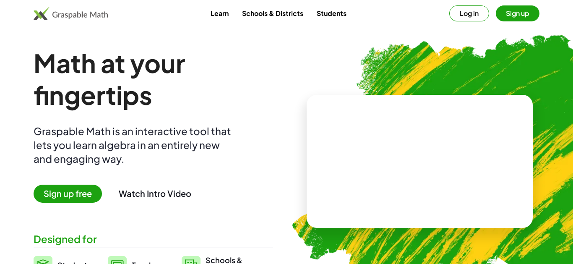 The image size is (573, 264). What do you see at coordinates (153, 239) in the screenshot?
I see `div: Designed for` at bounding box center [153, 239].